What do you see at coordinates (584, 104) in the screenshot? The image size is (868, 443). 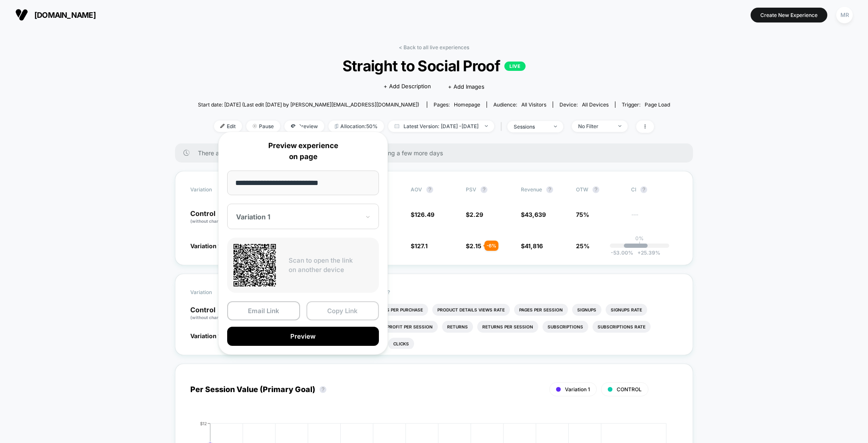 I see `span: Device:` at bounding box center [584, 104].